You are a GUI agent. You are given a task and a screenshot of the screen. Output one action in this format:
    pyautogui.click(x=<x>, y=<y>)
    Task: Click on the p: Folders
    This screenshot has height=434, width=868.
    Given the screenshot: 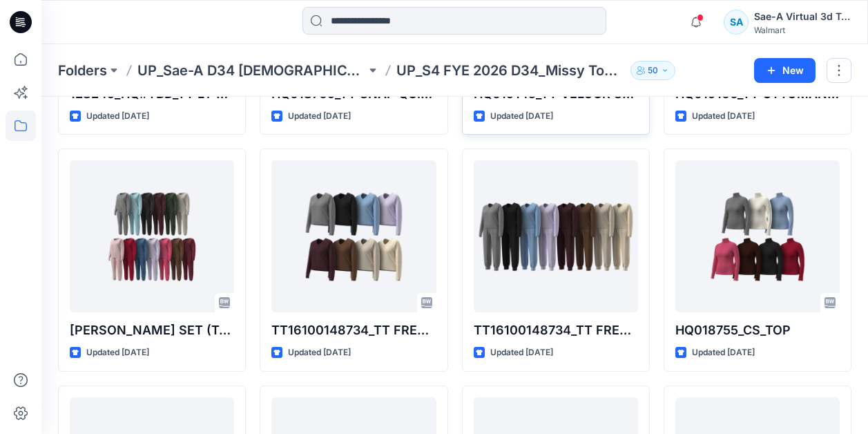 What is the action you would take?
    pyautogui.click(x=82, y=71)
    